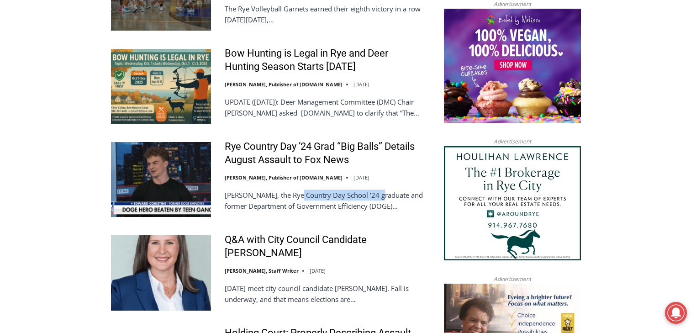  What do you see at coordinates (161, 86) in the screenshot?
I see `img: Bow Hunting is Legal in Rye and Deer Hunting Season Starts October 1st` at bounding box center [161, 86].